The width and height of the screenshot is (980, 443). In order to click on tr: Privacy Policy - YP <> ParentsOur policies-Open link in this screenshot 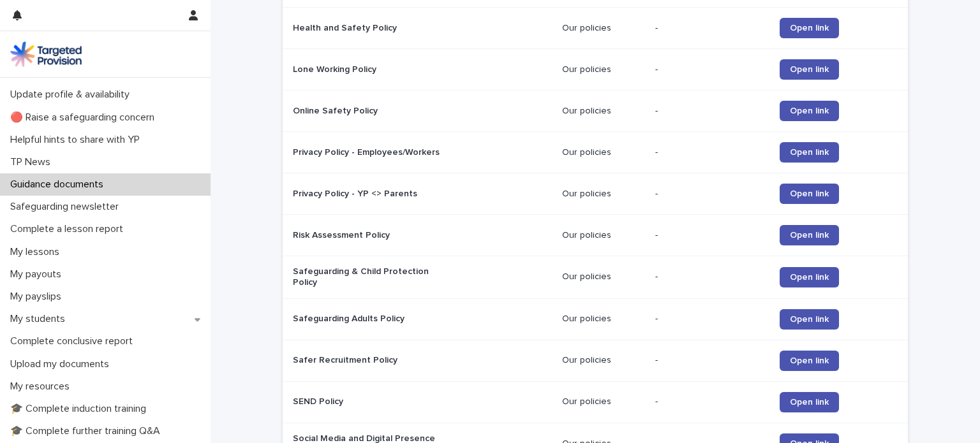, I will do `click(595, 193)`.